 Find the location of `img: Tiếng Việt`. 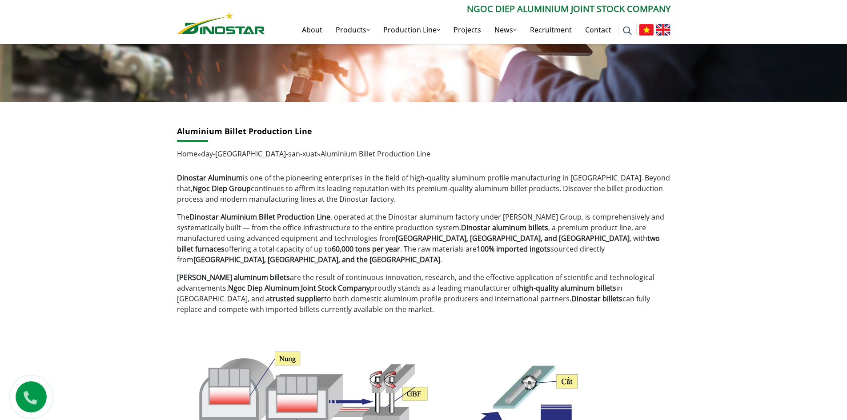

img: Tiếng Việt is located at coordinates (646, 30).